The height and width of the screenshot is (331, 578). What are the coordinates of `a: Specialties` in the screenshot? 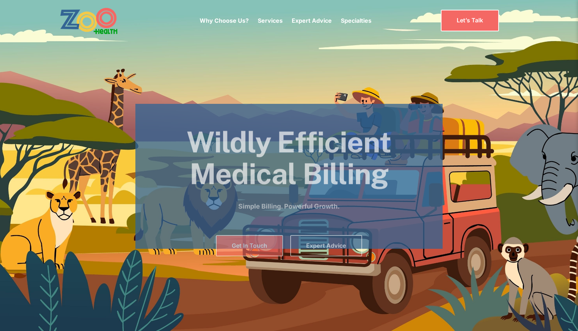 It's located at (356, 21).